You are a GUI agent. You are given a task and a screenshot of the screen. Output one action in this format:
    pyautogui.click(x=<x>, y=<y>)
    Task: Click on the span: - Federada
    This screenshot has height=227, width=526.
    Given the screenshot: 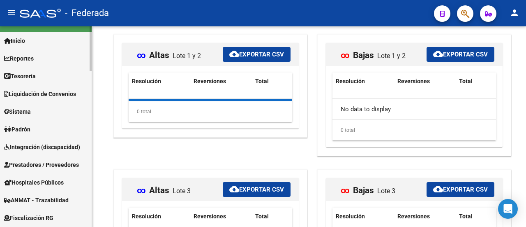 What is the action you would take?
    pyautogui.click(x=87, y=13)
    